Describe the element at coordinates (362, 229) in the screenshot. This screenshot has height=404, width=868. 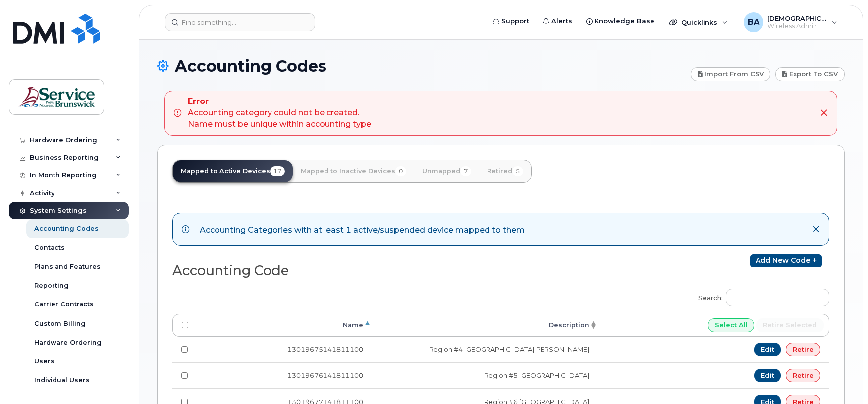
I see `div: Accounting Categories with at least 1 active/suspended device mapped to them` at that location.